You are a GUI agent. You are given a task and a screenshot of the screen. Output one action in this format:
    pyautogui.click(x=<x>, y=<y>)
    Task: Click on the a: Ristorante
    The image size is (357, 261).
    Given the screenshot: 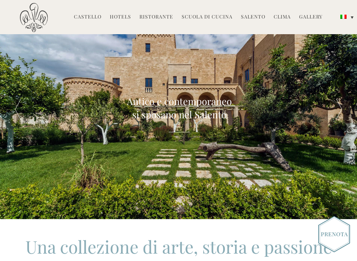 What is the action you would take?
    pyautogui.click(x=156, y=17)
    